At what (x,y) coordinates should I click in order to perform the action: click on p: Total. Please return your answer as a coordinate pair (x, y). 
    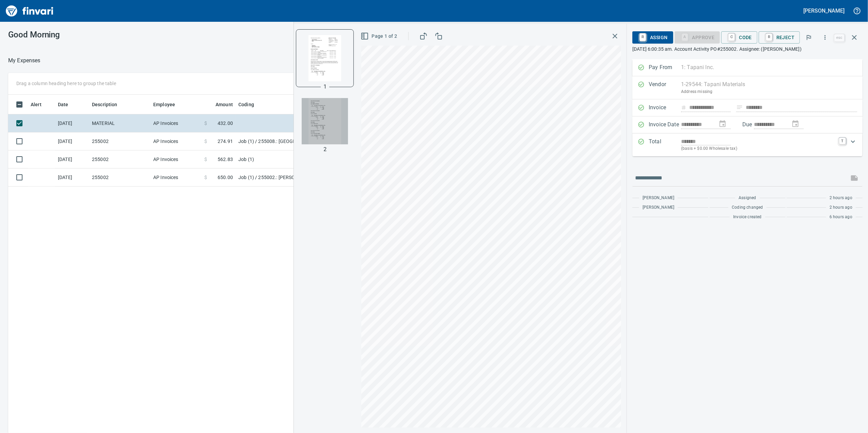
    Looking at the image, I should click on (665, 144).